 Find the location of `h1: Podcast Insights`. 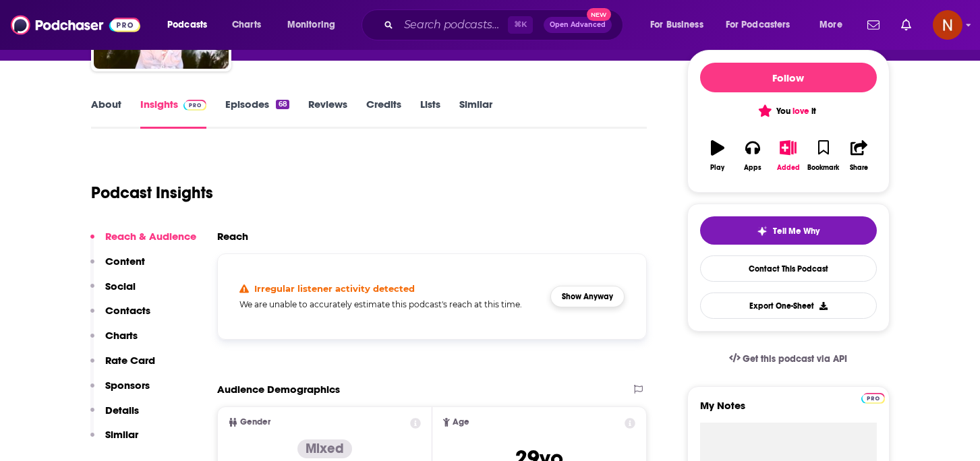

h1: Podcast Insights is located at coordinates (151, 193).